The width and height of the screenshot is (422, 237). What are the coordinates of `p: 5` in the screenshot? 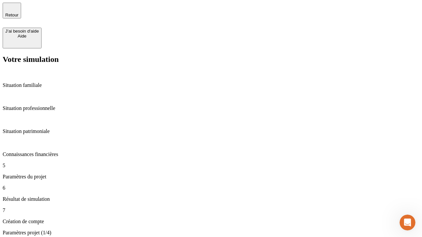 It's located at (211, 166).